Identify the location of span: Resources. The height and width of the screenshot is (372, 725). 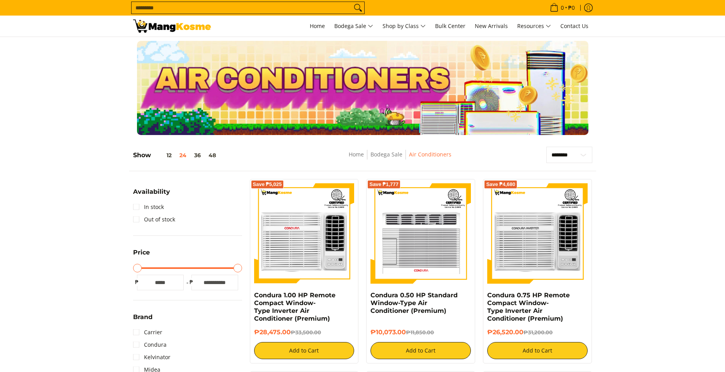
(534, 26).